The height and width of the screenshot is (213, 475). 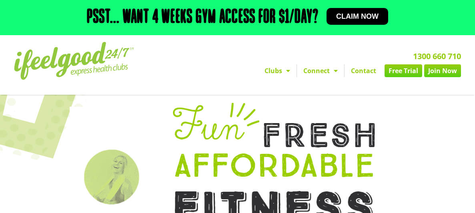 What do you see at coordinates (443, 71) in the screenshot?
I see `a: Join Now` at bounding box center [443, 71].